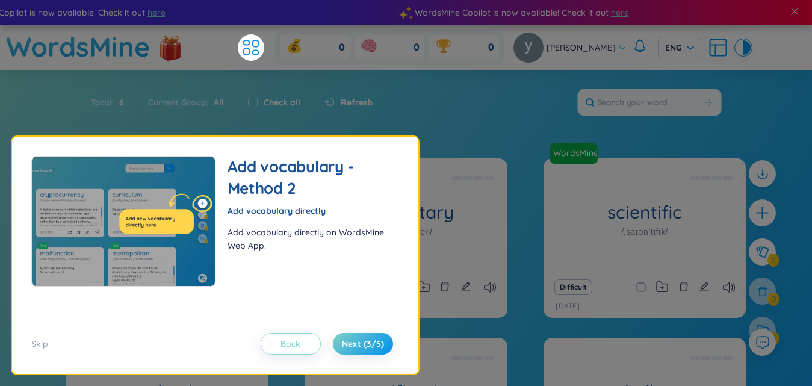  I want to click on h1: /prəˈpraɪəteri/, so click(406, 232).